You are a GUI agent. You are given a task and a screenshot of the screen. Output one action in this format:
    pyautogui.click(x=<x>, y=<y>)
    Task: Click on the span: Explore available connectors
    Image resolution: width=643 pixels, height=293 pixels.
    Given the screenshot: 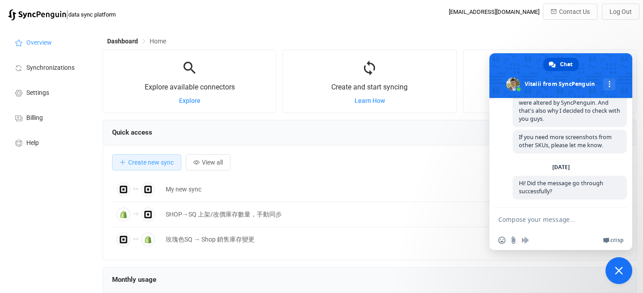 What is the action you would take?
    pyautogui.click(x=190, y=87)
    